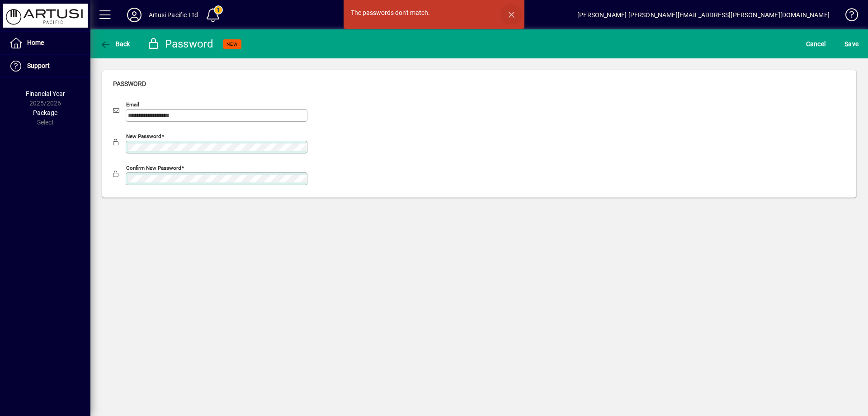  What do you see at coordinates (173, 15) in the screenshot?
I see `div: Artusi Pacific Ltd` at bounding box center [173, 15].